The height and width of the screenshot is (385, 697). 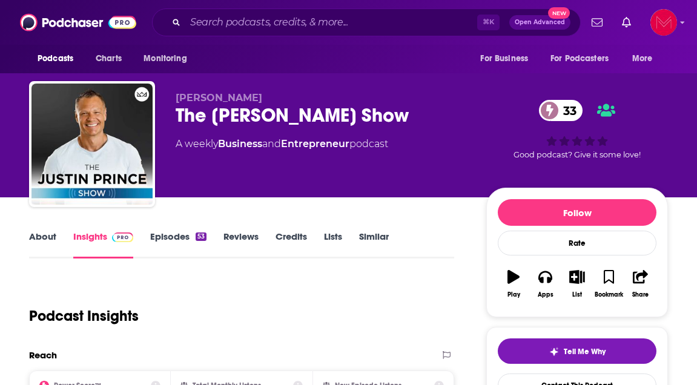 I want to click on img: tell me why sparkle, so click(x=554, y=352).